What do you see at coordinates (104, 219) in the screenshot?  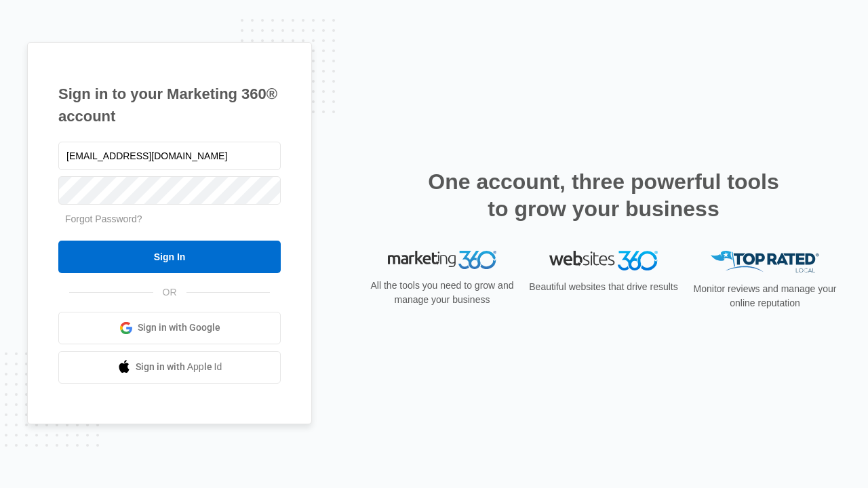 I see `a: Forgot Password?` at bounding box center [104, 219].